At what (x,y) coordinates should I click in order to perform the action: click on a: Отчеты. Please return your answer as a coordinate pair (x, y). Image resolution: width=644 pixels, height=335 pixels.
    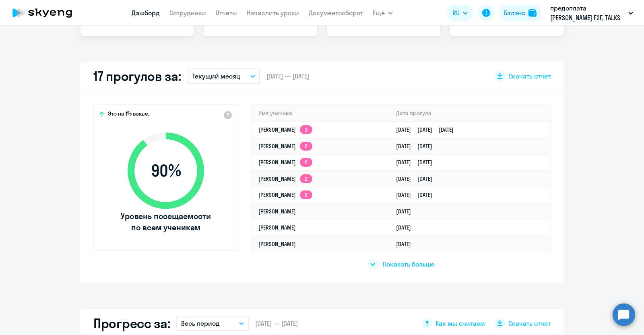
    Looking at the image, I should click on (226, 13).